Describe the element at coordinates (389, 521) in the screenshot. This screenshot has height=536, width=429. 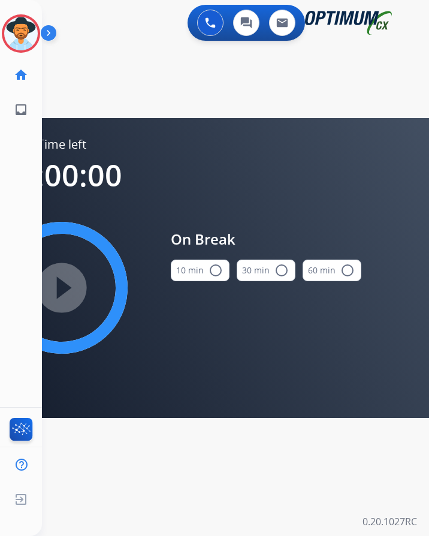
I see `p: 0.20.1027RC` at that location.